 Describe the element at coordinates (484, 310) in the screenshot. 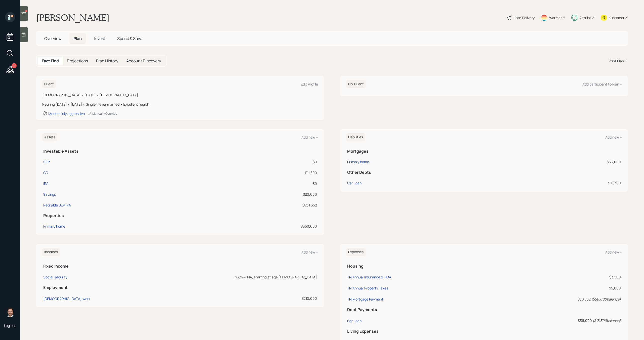

I see `h5: Debt Payments` at that location.